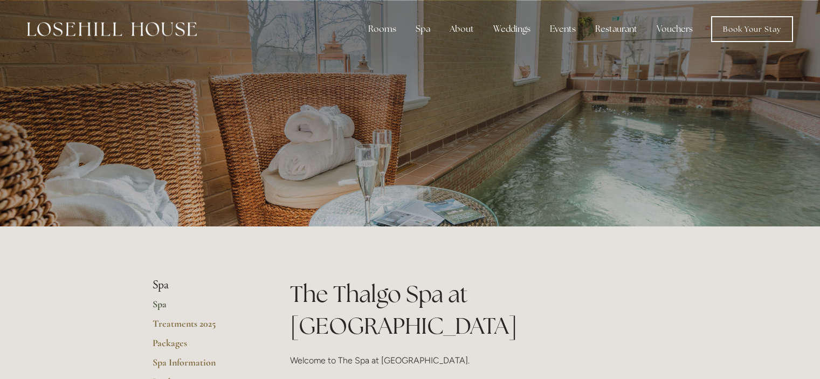 The width and height of the screenshot is (820, 379). Describe the element at coordinates (616, 29) in the screenshot. I see `div: Restaurant` at that location.